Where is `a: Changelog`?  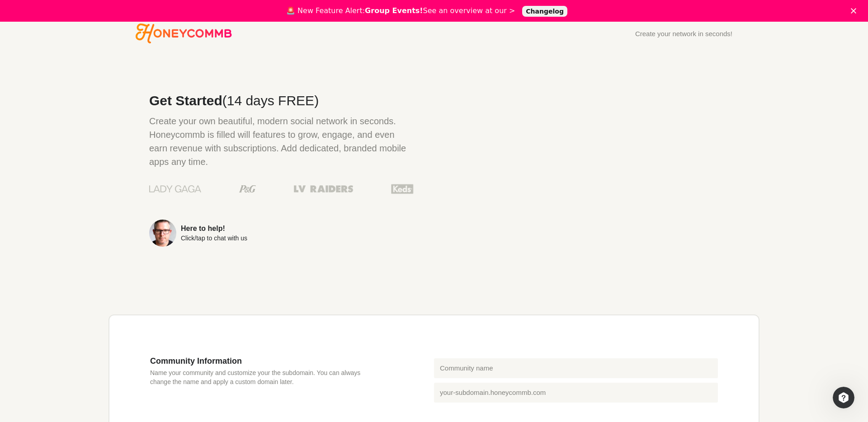 a: Changelog is located at coordinates (545, 11).